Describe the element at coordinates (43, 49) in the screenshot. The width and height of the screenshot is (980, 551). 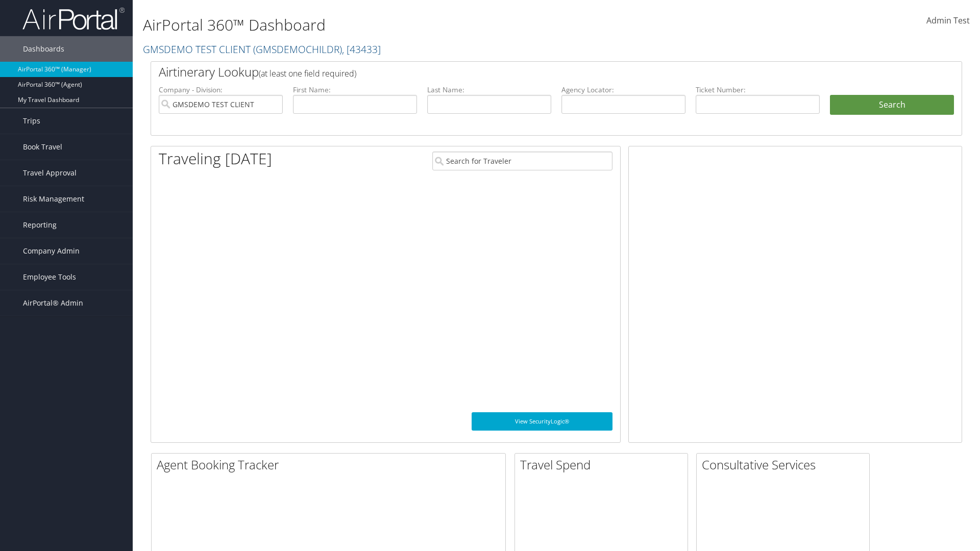
I see `span: Dashboards` at that location.